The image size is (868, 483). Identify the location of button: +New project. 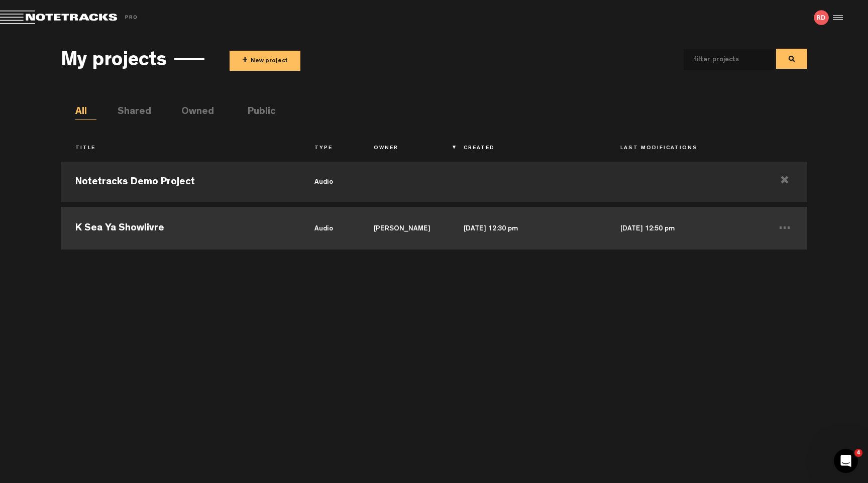
(265, 61).